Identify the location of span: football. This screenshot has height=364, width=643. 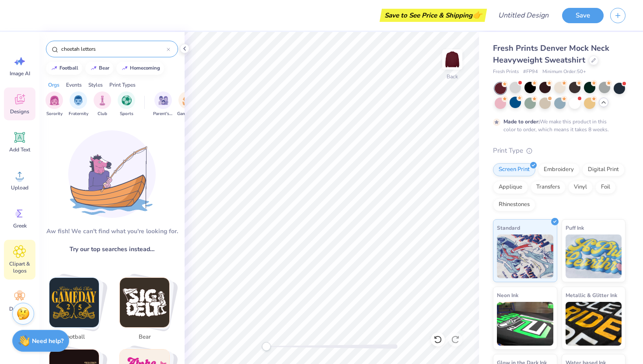
(74, 337).